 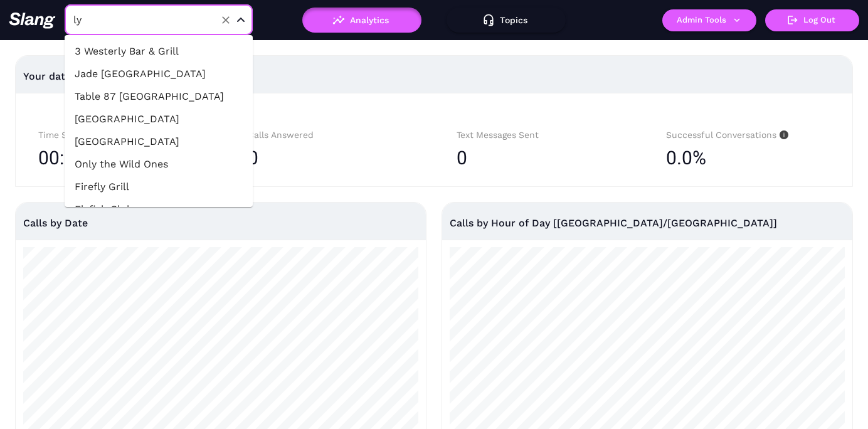 What do you see at coordinates (506, 20) in the screenshot?
I see `a: Topics` at bounding box center [506, 20].